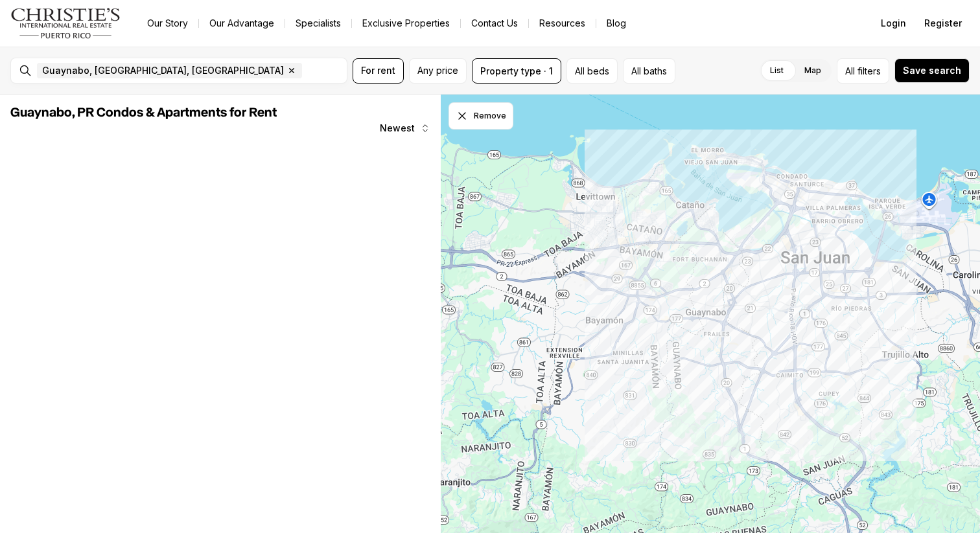 The width and height of the screenshot is (980, 533). Describe the element at coordinates (562, 23) in the screenshot. I see `a: Resources` at that location.